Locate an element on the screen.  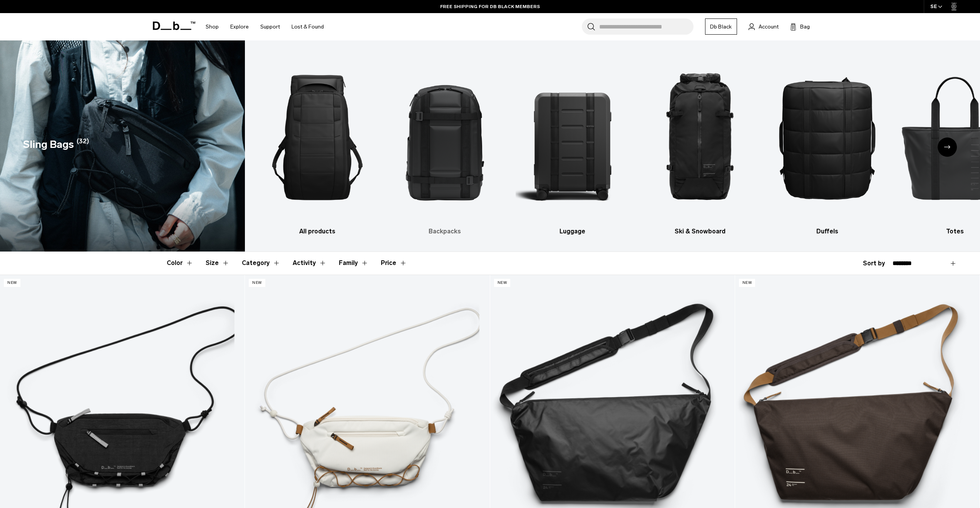
h3: All products is located at coordinates (318, 232).